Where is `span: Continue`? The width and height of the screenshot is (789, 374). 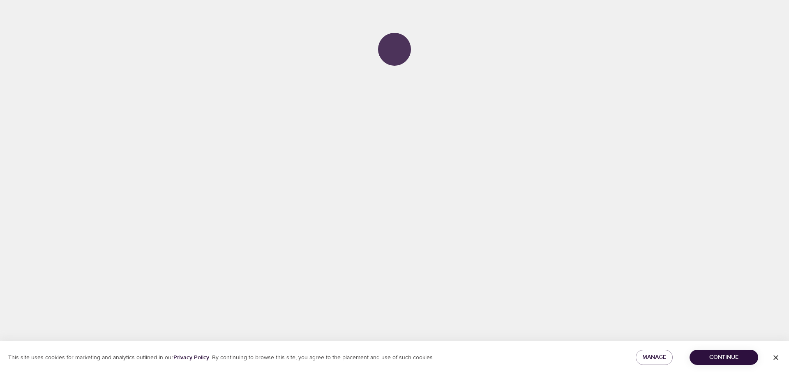 span: Continue is located at coordinates (724, 358).